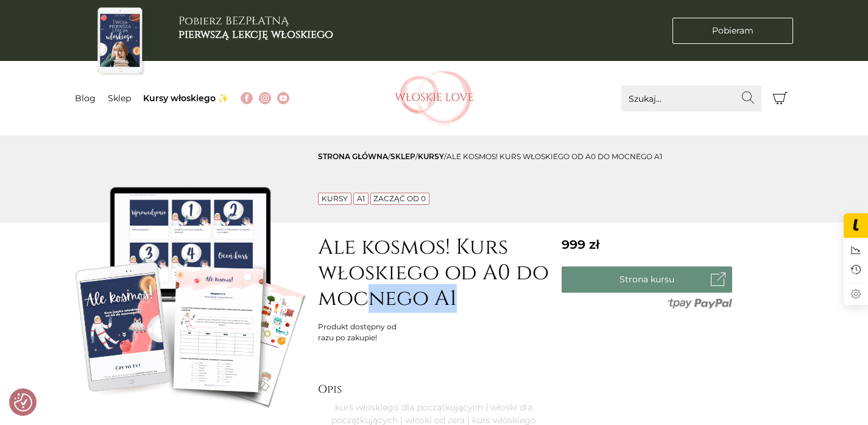 The height and width of the screenshot is (425, 868). Describe the element at coordinates (434, 273) in the screenshot. I see `h1: Ale kosmos! Kurs włoskiego od A0 do mocnego A1` at that location.